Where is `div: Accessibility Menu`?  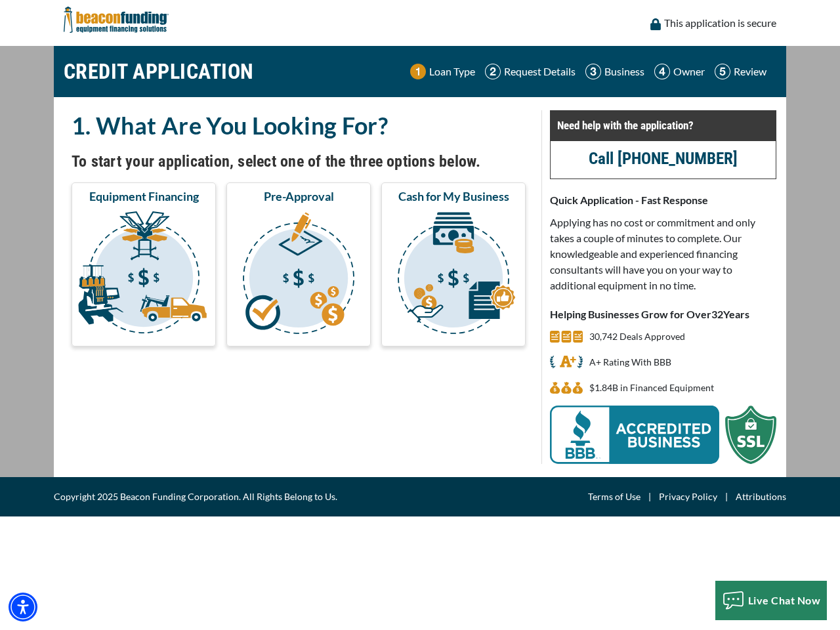
div: Accessibility Menu is located at coordinates (23, 607).